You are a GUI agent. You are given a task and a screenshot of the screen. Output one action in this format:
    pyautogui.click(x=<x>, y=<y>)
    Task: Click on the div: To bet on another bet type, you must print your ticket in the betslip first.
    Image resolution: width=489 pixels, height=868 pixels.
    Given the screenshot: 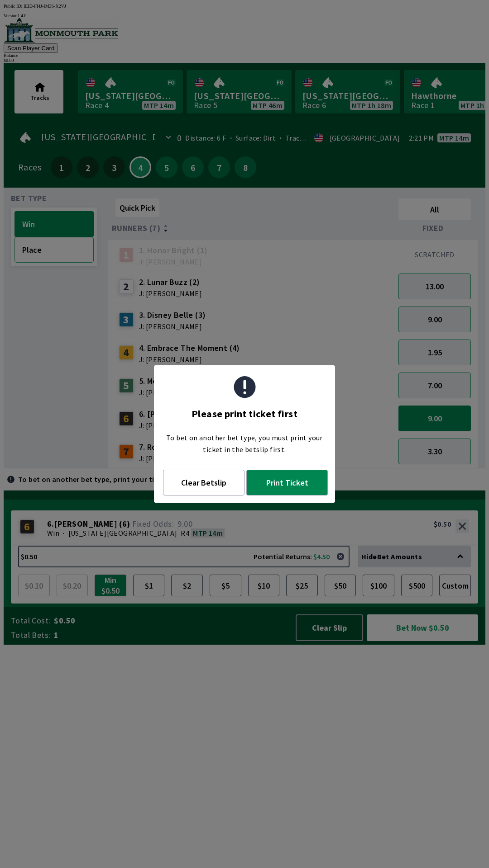 What is the action you would take?
    pyautogui.click(x=244, y=444)
    